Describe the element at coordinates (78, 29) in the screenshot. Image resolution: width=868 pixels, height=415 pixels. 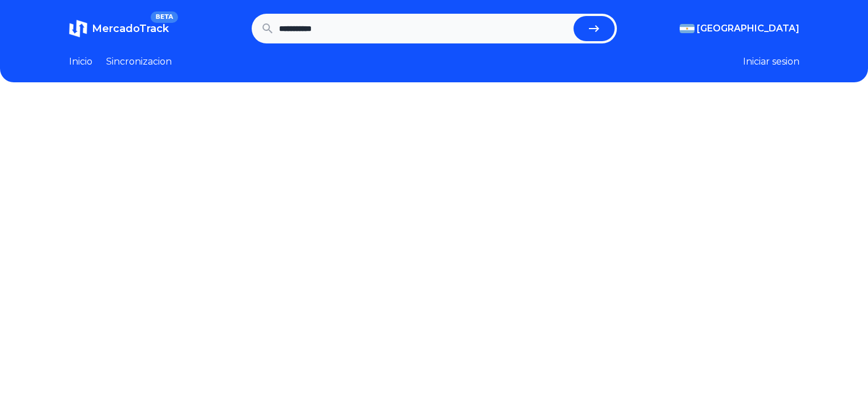
I see `img: MercadoTrack` at that location.